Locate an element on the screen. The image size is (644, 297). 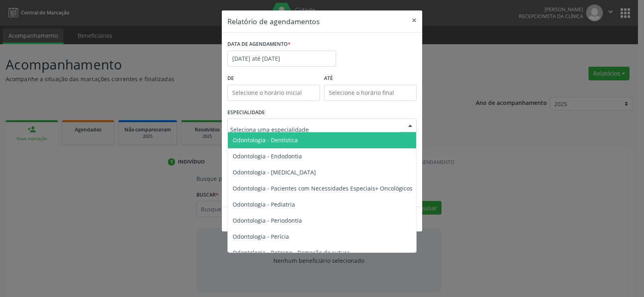
input: Selecione o horário inicial is located at coordinates (273, 93).